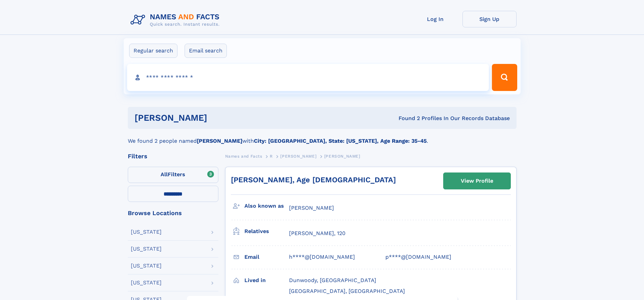 The image size is (644, 300). What do you see at coordinates (176, 20) in the screenshot?
I see `img: Logo Names and Facts` at bounding box center [176, 20].